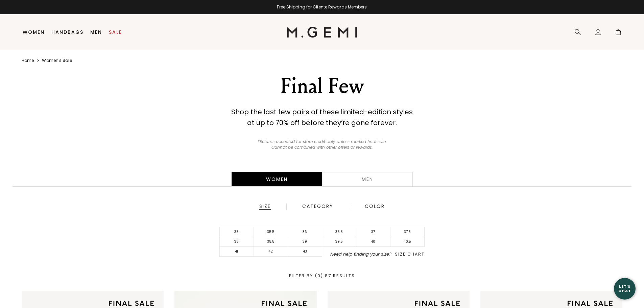 Image resolution: width=644 pixels, height=308 pixels. I want to click on a: Women, so click(33, 32).